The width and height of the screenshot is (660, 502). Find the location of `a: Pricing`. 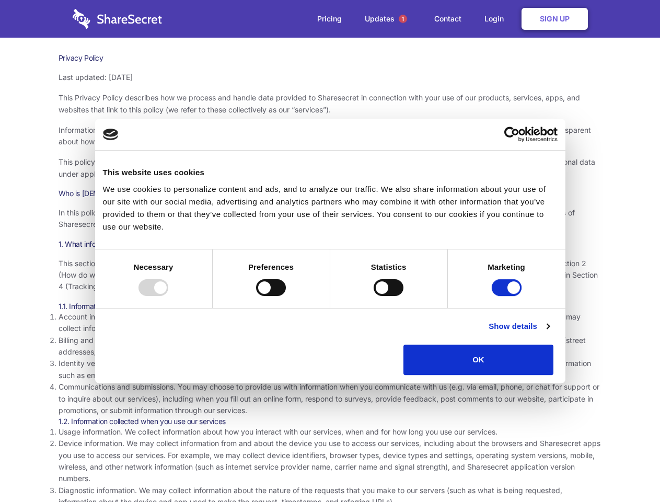

a: Pricing is located at coordinates (329, 19).